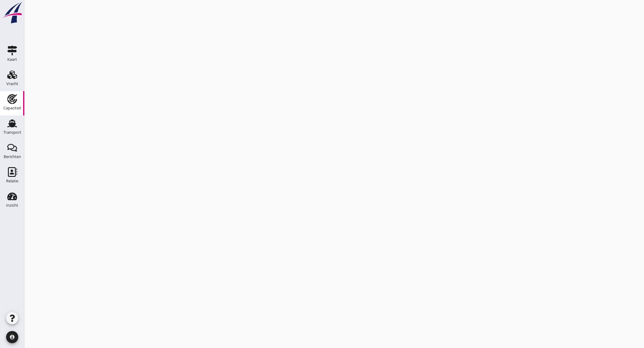 The image size is (644, 348). Describe the element at coordinates (12, 338) in the screenshot. I see `i: account_circle` at that location.